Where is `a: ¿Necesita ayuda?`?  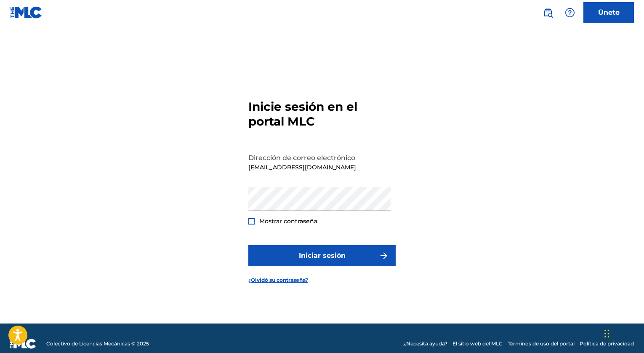 a: ¿Necesita ayuda? is located at coordinates (425, 344).